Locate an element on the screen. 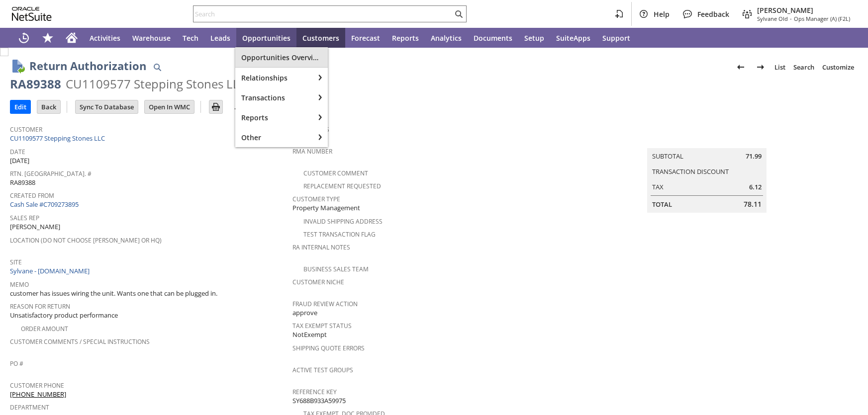 The height and width of the screenshot is (415, 868). span: Ops Manager (A) (F2L) is located at coordinates (821, 19).